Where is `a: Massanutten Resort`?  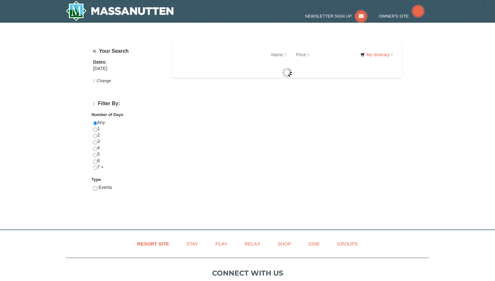
a: Massanutten Resort is located at coordinates (120, 11).